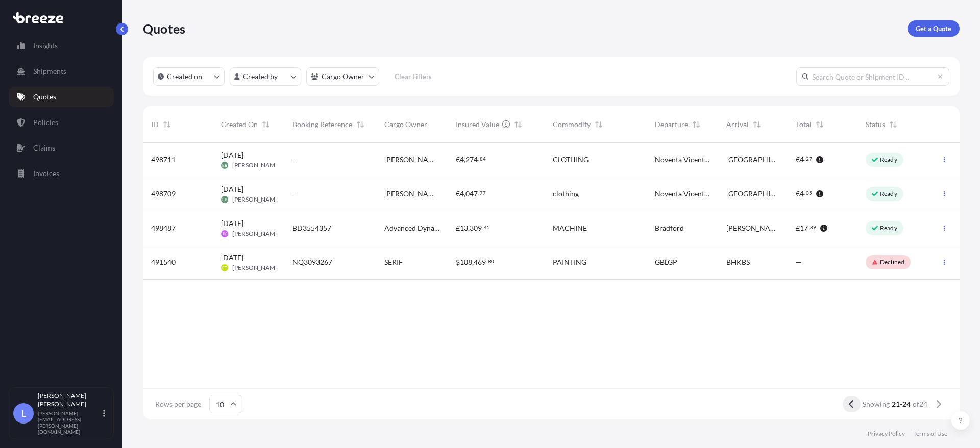 The width and height of the screenshot is (980, 448). What do you see at coordinates (930, 433) in the screenshot?
I see `a: Terms of Use` at bounding box center [930, 433].